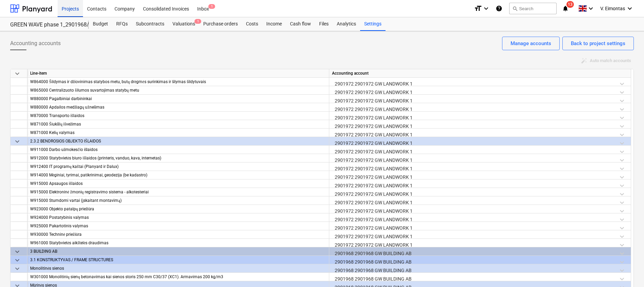  Describe the element at coordinates (346, 24) in the screenshot. I see `a: Analytics` at that location.